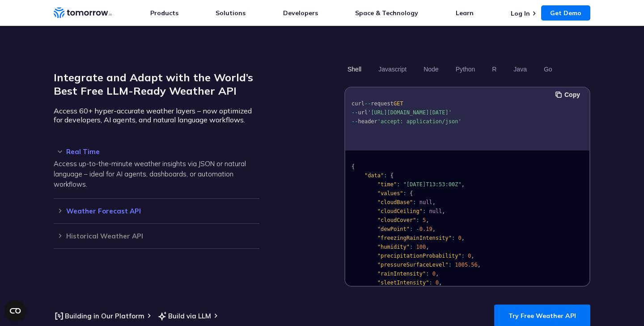  I want to click on button: Java, so click(520, 69).